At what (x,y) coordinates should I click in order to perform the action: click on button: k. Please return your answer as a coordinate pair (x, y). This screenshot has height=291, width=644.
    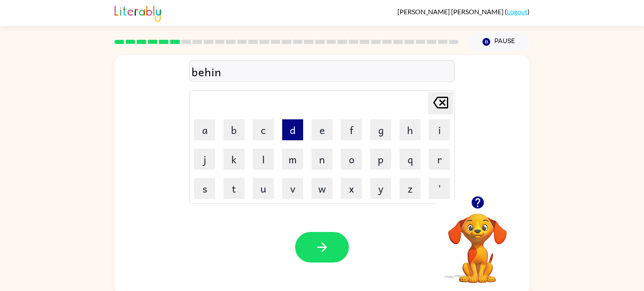
    Looking at the image, I should click on (234, 159).